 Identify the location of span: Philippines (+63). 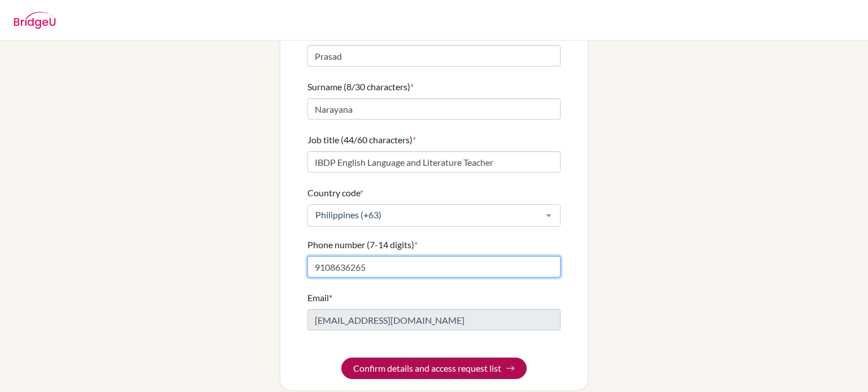
(425, 215).